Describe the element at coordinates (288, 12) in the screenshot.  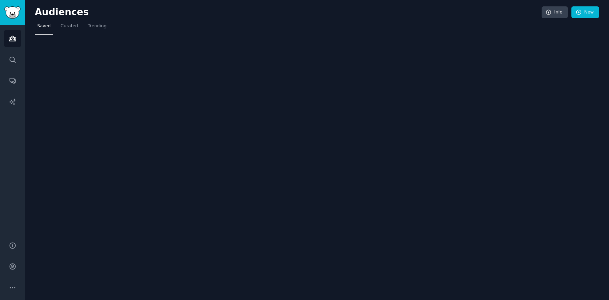
I see `h2: Audiences` at that location.